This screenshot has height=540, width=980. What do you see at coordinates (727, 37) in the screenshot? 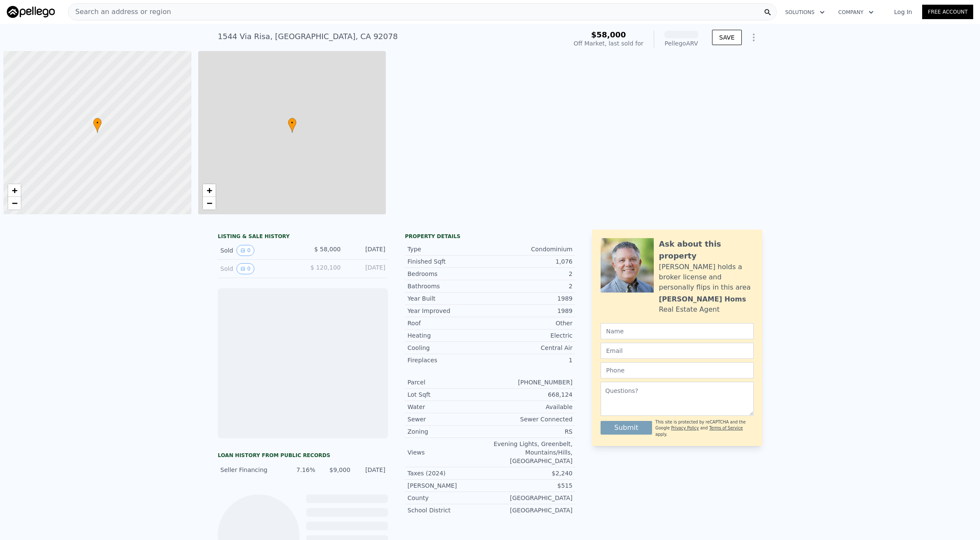
I see `button: SAVE` at bounding box center [727, 37].